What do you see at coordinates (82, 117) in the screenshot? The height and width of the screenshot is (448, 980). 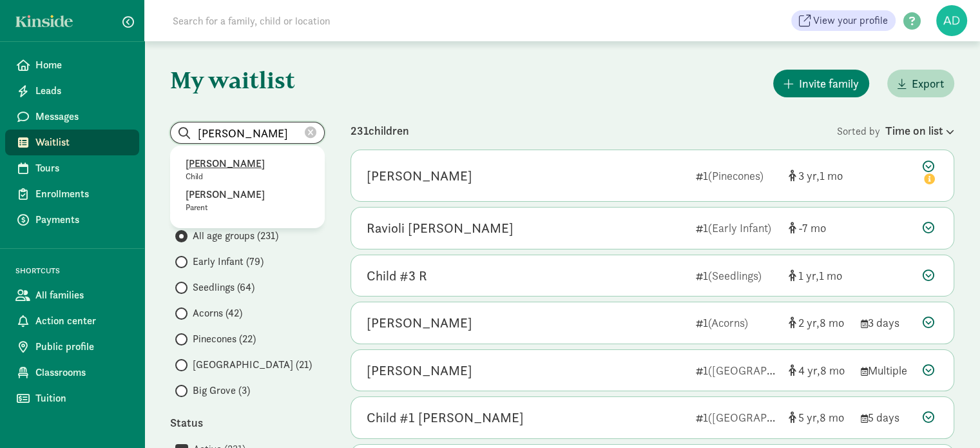 I see `span: Messages` at bounding box center [82, 117].